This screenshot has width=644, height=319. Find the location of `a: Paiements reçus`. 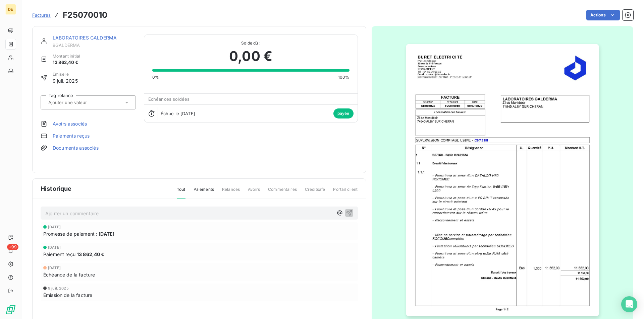

a: Paiements reçus is located at coordinates (71, 136).